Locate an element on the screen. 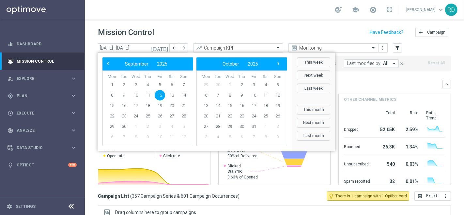 The width and height of the screenshot is (464, 215). span: 20 is located at coordinates (171, 106).